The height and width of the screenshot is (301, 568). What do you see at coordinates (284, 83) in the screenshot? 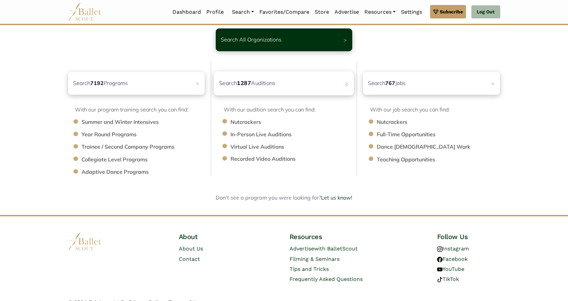
I see `a: Search1287Auditions>` at bounding box center [284, 83].